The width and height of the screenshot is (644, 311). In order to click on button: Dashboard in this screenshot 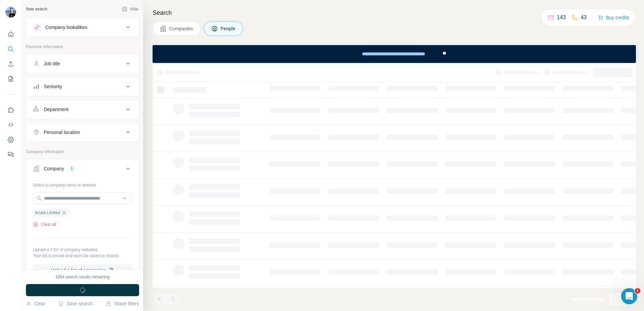, I will do `click(11, 140)`.